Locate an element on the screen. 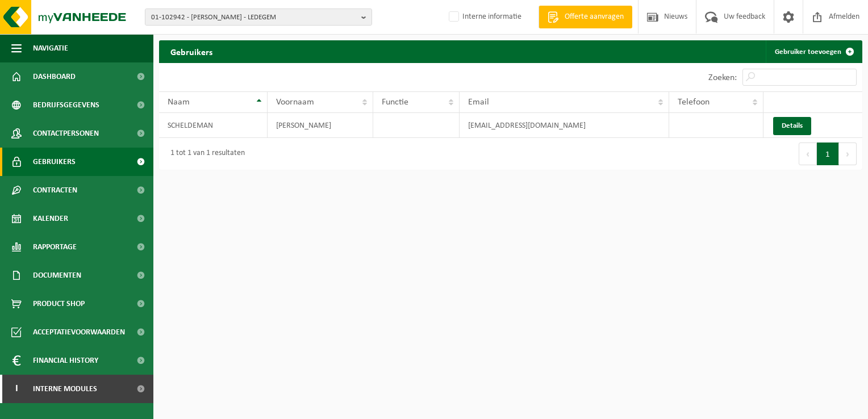  span: Bedrijfsgegevens is located at coordinates (66, 105).